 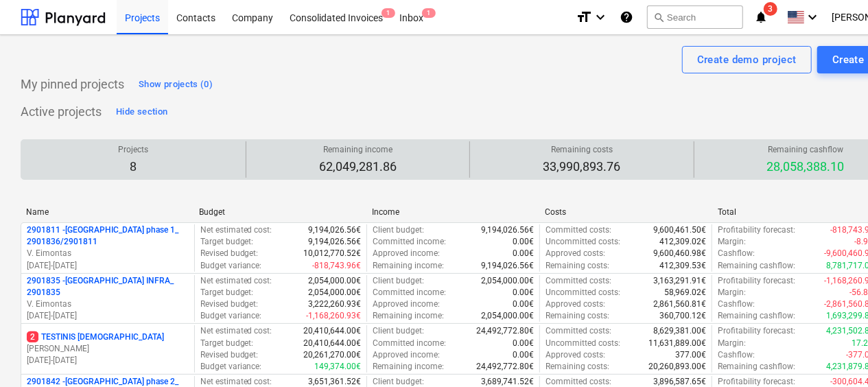 What do you see at coordinates (332, 254) in the screenshot?
I see `p: 10,012,770.52€` at bounding box center [332, 254].